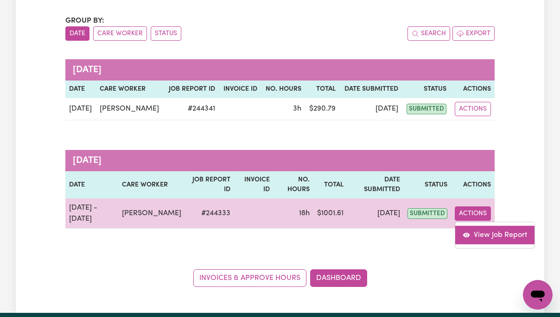 The image size is (560, 317). I want to click on button: sort invoices by paid status, so click(166, 33).